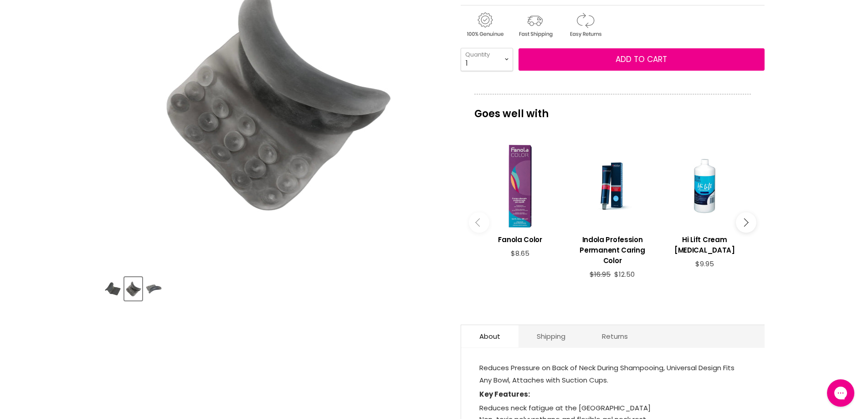  What do you see at coordinates (704, 244) in the screenshot?
I see `a: View product:Hi Lift Cream Peroxide` at bounding box center [704, 244].